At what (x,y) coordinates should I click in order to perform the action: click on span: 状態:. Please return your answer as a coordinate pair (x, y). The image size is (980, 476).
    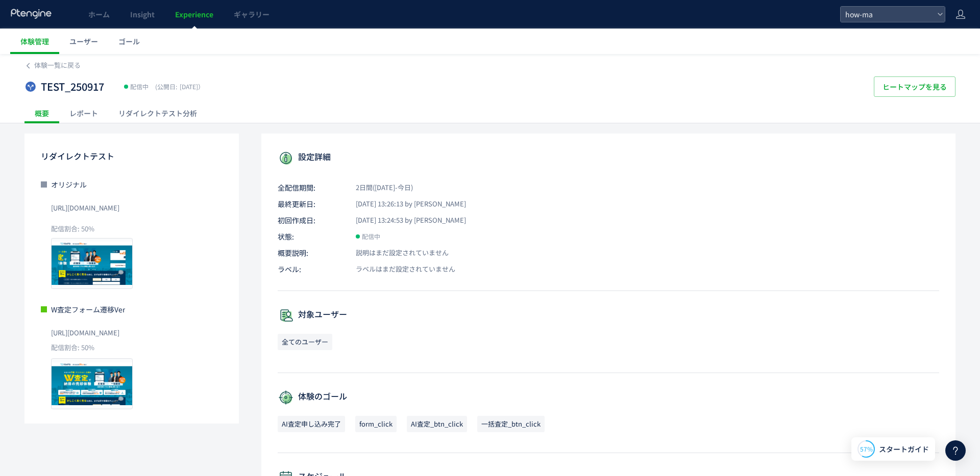
    Looking at the image, I should click on (311, 237).